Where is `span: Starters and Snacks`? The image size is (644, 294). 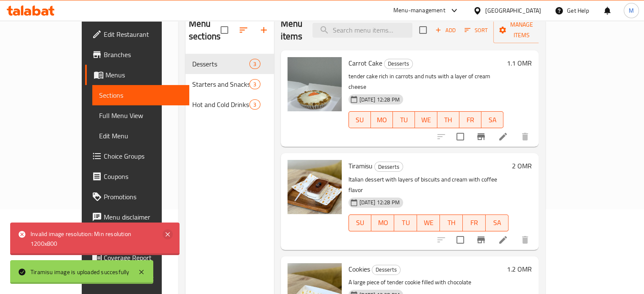
span: Starters and Snacks is located at coordinates (221, 84).